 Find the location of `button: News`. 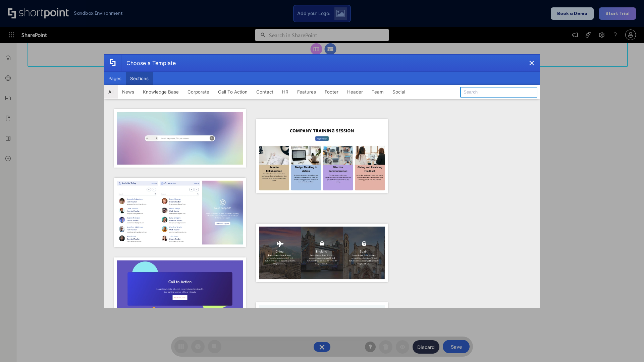

button: News is located at coordinates (128, 92).